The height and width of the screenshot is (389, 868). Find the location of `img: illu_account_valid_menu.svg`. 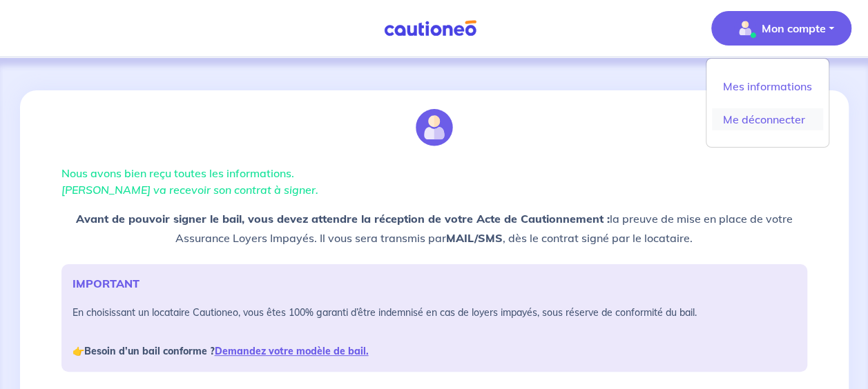

img: illu_account_valid_menu.svg is located at coordinates (745, 28).